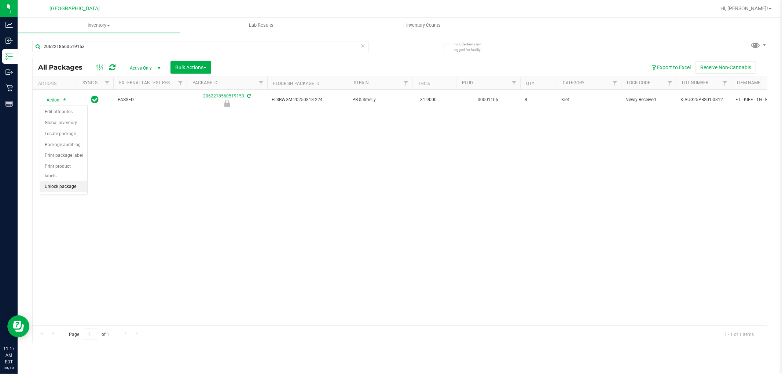 The width and height of the screenshot is (782, 374). I want to click on p: 09/19, so click(9, 368).